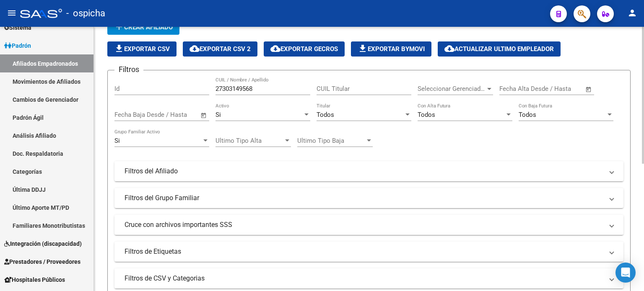 This screenshot has width=644, height=291. I want to click on span: Crear Afiliado, so click(144, 27).